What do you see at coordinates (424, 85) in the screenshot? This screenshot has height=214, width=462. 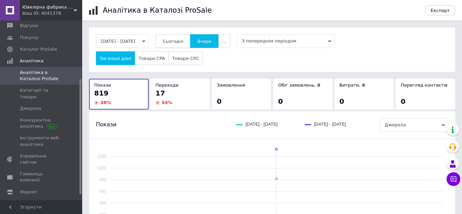 I see `span: Перегляд контактів` at bounding box center [424, 85].